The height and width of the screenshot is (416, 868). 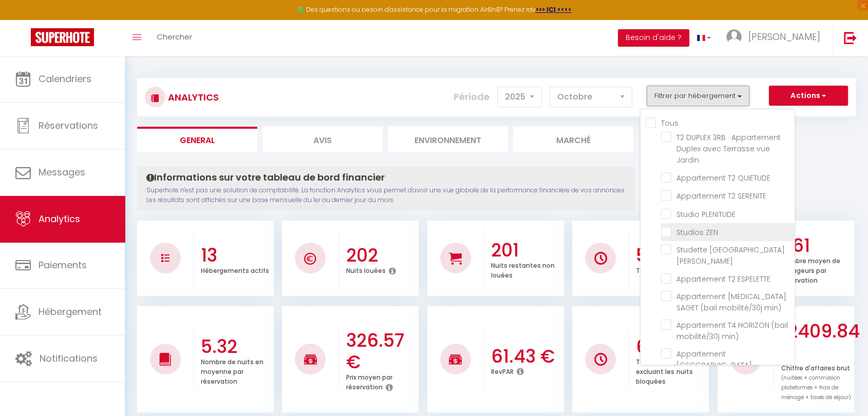 I want to click on h3: 202, so click(x=380, y=256).